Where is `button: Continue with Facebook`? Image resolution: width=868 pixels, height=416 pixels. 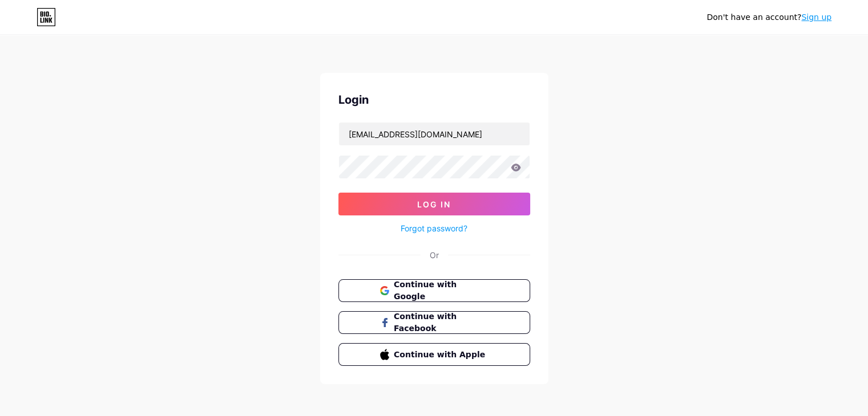
button: Continue with Facebook is located at coordinates (434, 322).